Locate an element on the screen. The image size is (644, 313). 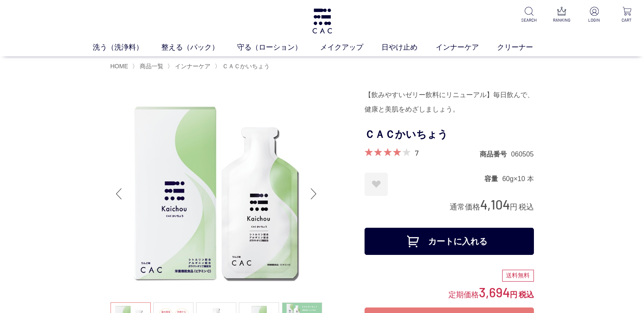
div: Previous slide is located at coordinates (119, 194).